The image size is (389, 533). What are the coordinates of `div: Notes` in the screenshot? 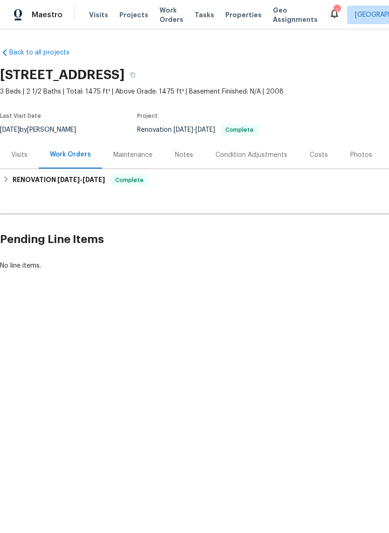 It's located at (184, 155).